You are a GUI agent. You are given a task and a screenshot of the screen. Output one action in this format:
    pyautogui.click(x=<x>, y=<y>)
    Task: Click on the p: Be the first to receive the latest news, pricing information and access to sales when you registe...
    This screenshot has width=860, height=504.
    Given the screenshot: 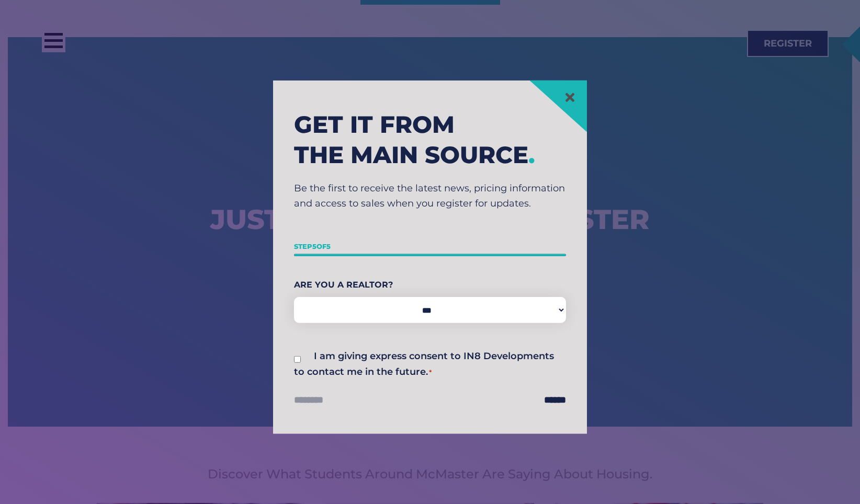 What is the action you would take?
    pyautogui.click(x=430, y=195)
    